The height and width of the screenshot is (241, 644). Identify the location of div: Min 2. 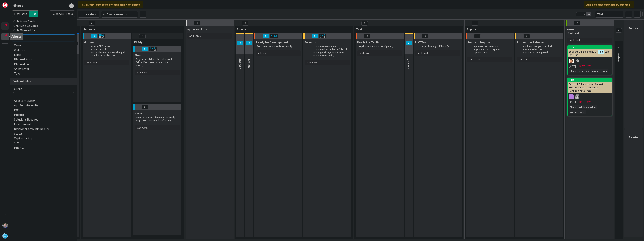
(152, 48).